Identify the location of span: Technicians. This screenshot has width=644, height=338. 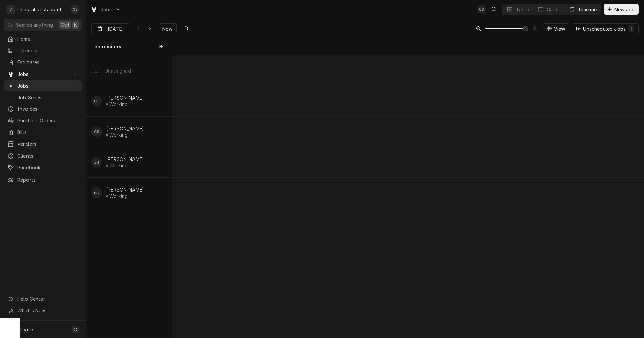
(106, 47).